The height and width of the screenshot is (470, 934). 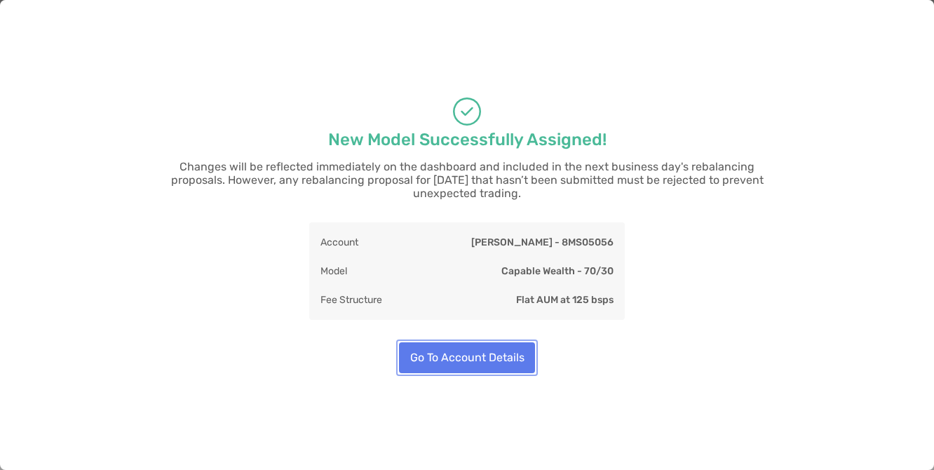 I want to click on button: Go To Account Details, so click(x=467, y=358).